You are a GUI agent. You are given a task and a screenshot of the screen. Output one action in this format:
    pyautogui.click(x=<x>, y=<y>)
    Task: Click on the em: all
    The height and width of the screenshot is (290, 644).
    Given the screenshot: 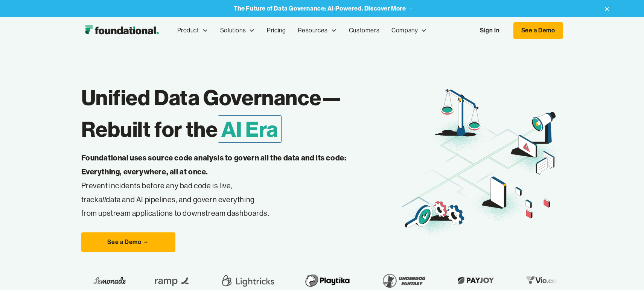 What is the action you would take?
    pyautogui.click(x=102, y=199)
    